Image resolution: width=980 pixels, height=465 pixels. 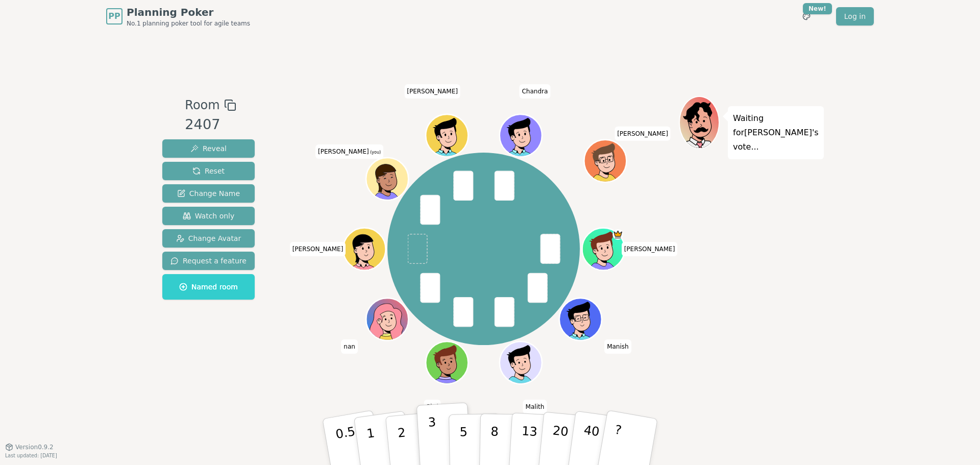 I want to click on span: Change Name, so click(x=208, y=194).